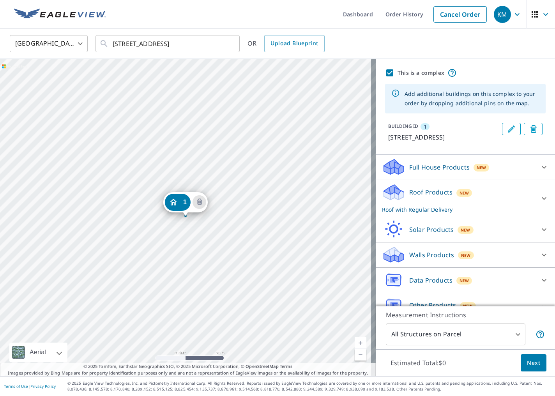 The height and width of the screenshot is (396, 555). I want to click on div: Add additional buildings on this complex to your order by dropping additional pins on the map., so click(472, 99).